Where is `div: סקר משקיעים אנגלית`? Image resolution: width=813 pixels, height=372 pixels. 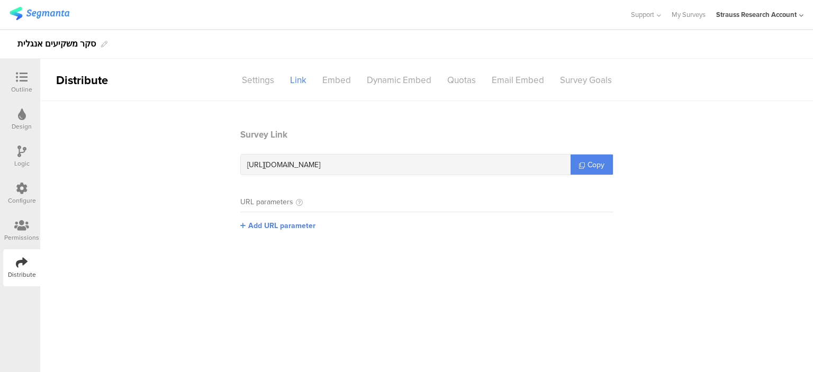
div: סקר משקיעים אנגלית is located at coordinates (57, 44).